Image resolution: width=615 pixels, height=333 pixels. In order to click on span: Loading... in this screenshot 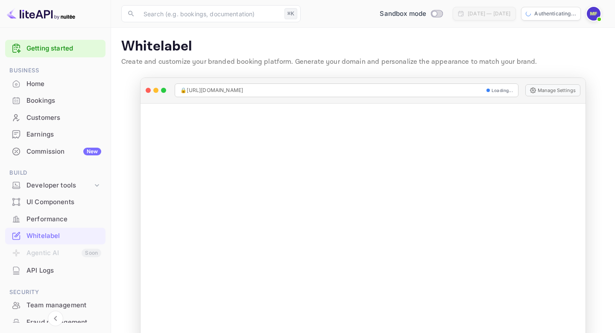, I will do `click(503, 90)`.